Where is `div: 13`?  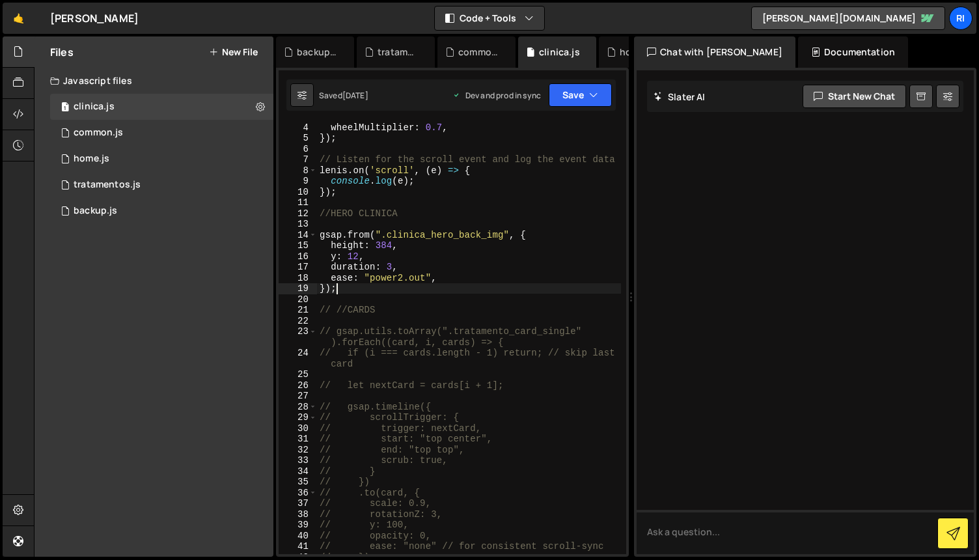
div: 13 is located at coordinates (297, 224).